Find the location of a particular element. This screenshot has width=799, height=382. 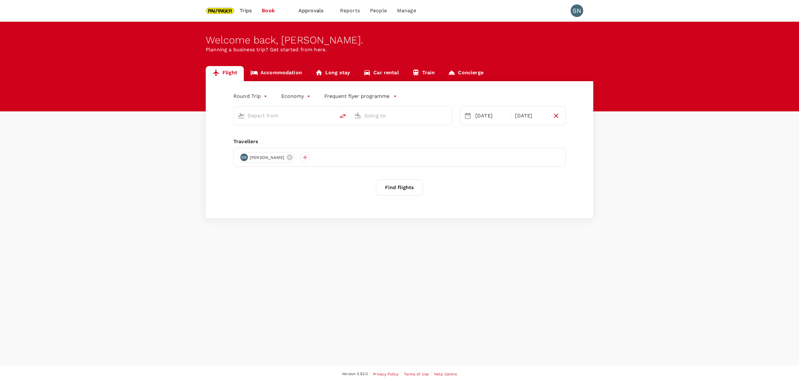

a: Long stay is located at coordinates (333, 74).